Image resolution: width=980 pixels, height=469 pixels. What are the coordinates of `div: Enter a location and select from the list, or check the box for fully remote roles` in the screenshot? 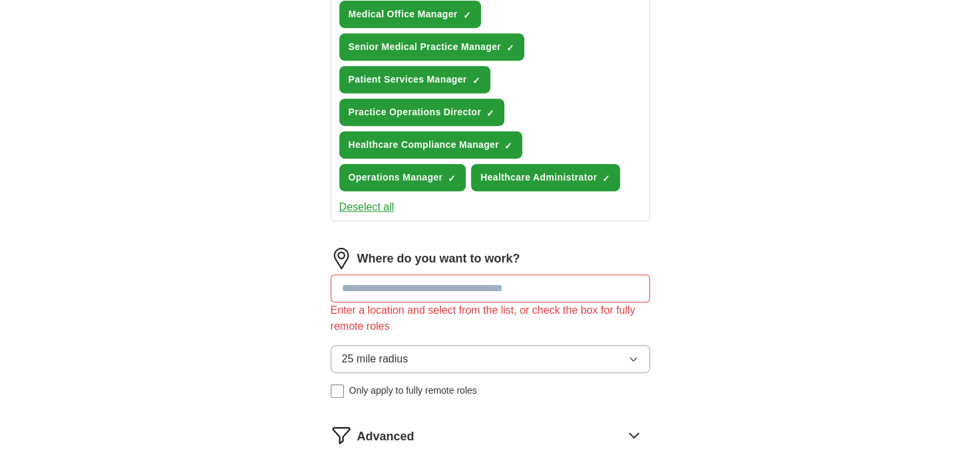 It's located at (490, 318).